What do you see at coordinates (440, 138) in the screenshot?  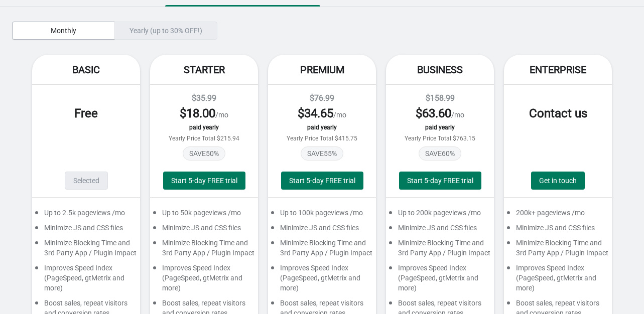 I see `div: Yearly Price Total $763.15` at bounding box center [440, 138].